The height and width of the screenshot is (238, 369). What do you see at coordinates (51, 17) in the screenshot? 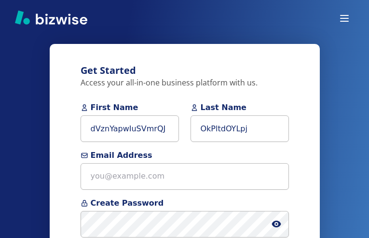
I see `img: Bizwise Logo` at bounding box center [51, 17].